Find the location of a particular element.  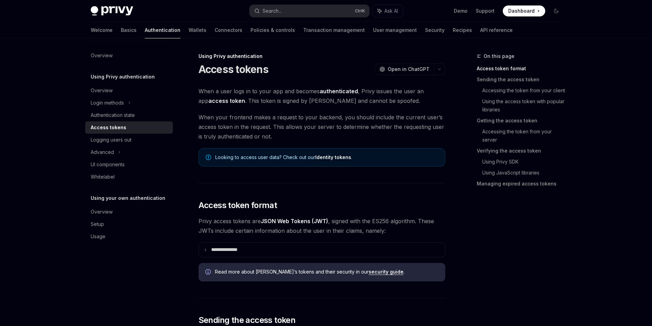

strong: authenticated is located at coordinates (339, 91).